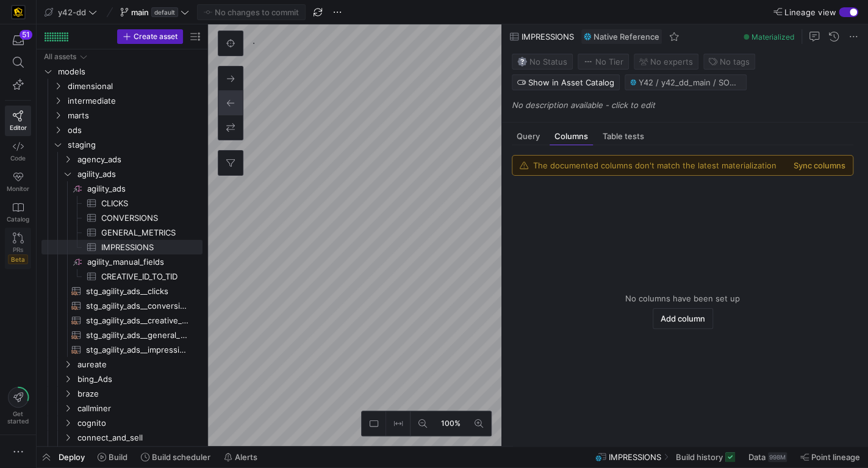  I want to click on span: stg_agility_ads__impressions​​​​​​​​​​, so click(137, 350).